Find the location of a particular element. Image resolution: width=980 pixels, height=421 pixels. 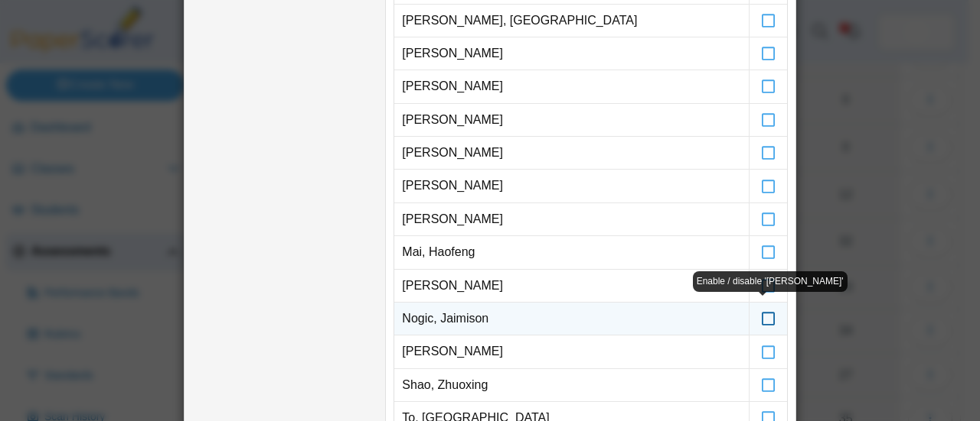

td: Mai, Haofeng is located at coordinates (571, 252).